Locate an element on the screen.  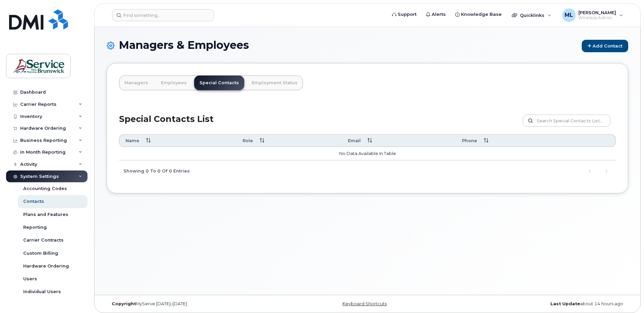
a: Employment Status is located at coordinates (275, 83).